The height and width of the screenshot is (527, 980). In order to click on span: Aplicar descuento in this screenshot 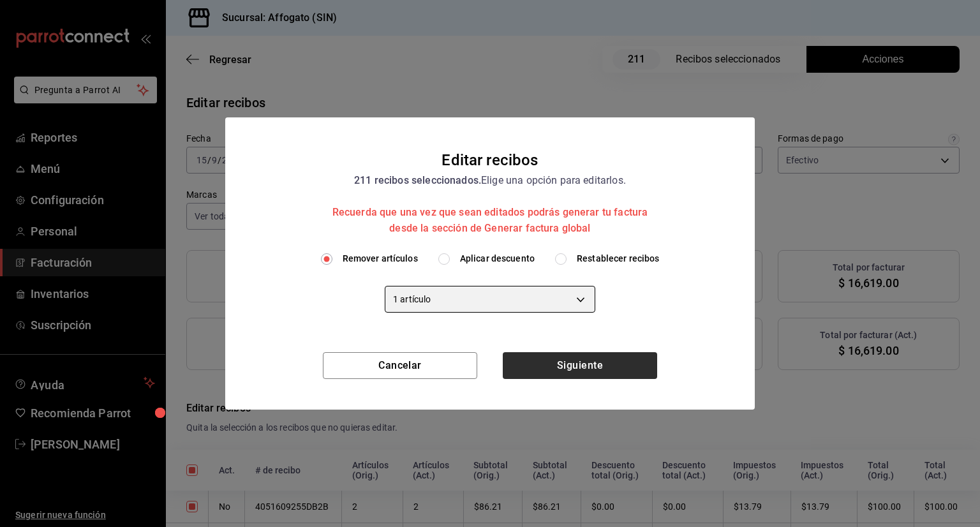, I will do `click(497, 258)`.